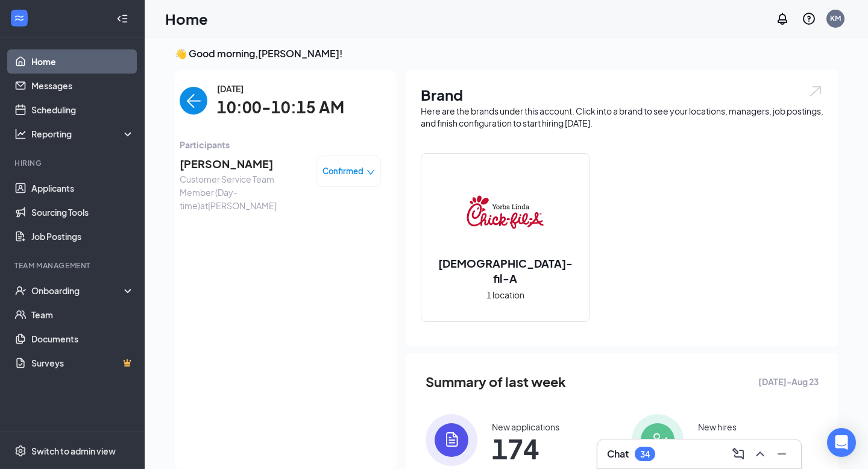 The width and height of the screenshot is (868, 469). What do you see at coordinates (78, 291) in the screenshot?
I see `div: Onboarding` at bounding box center [78, 291].